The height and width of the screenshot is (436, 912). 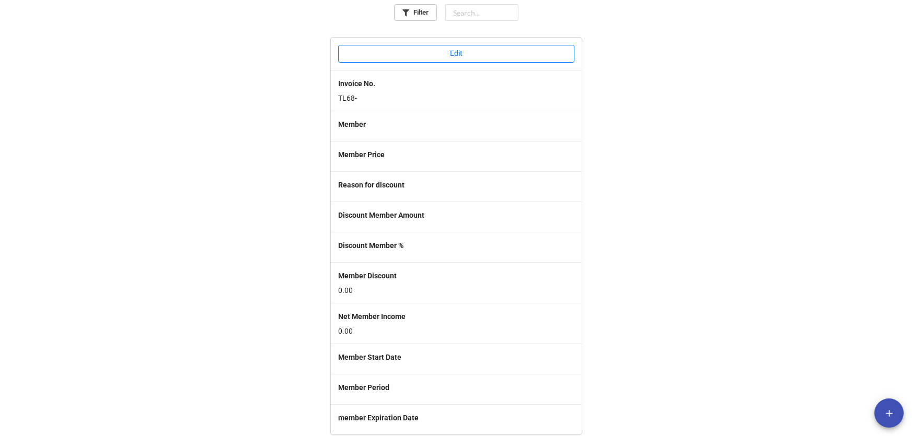 What do you see at coordinates (381, 215) in the screenshot?
I see `b: Discount Member Amount` at bounding box center [381, 215].